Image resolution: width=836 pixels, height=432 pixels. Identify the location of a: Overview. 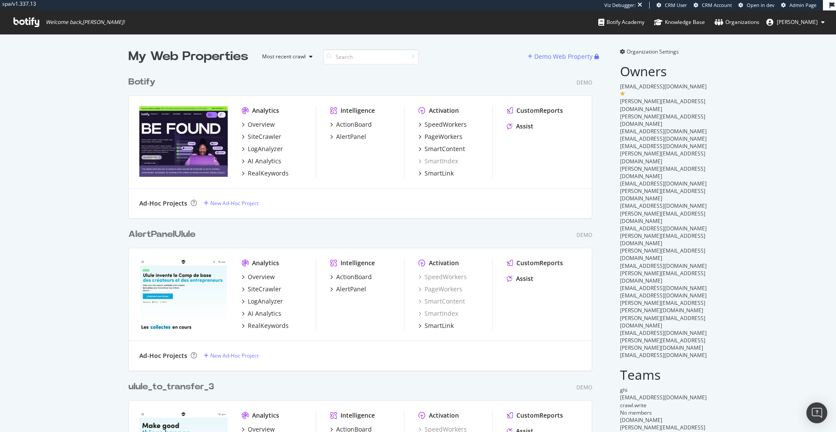
(258, 277).